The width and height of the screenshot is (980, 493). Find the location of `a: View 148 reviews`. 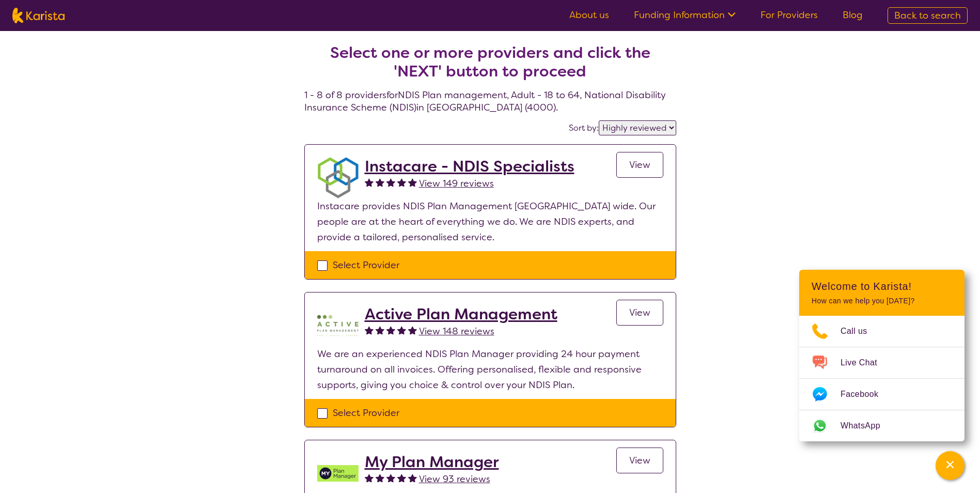

a: View 148 reviews is located at coordinates (457, 331).